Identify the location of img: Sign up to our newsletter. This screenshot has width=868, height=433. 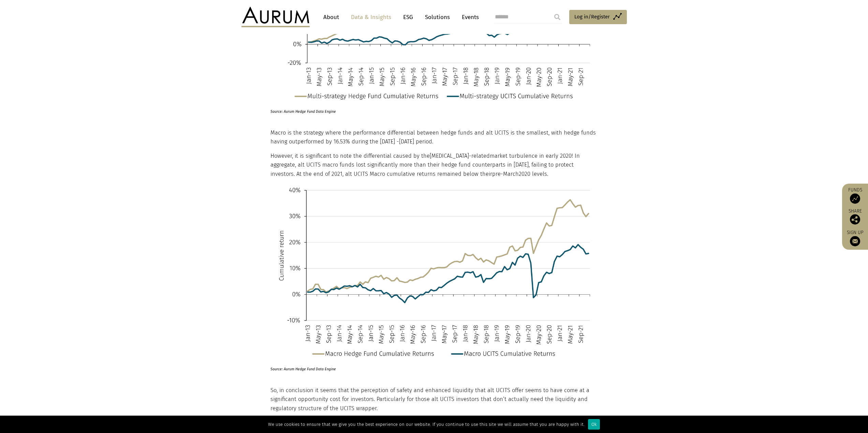
(855, 241).